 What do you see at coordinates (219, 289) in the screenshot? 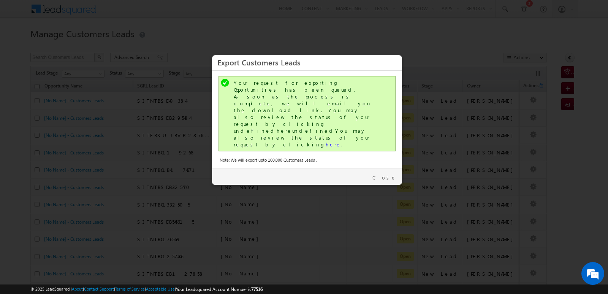
I see `span: Your Leadsquared Account Number is` at bounding box center [219, 289].